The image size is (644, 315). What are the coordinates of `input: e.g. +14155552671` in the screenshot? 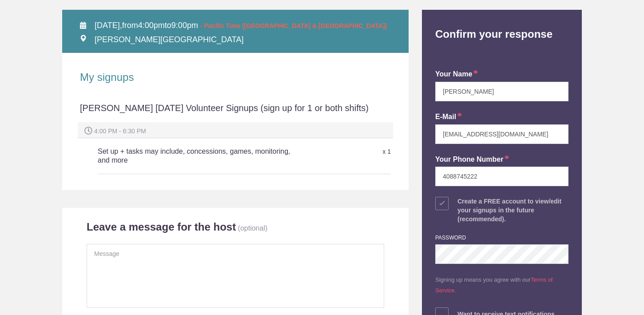 It's located at (502, 176).